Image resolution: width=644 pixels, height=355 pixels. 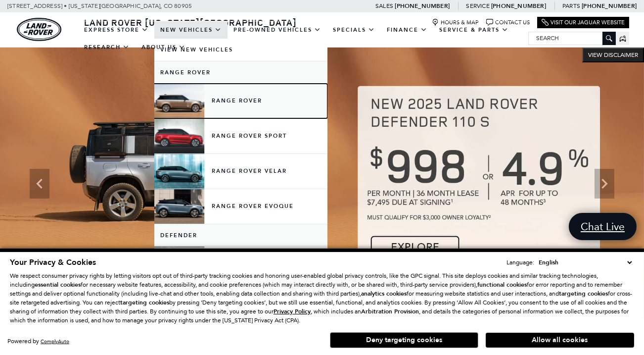 I want to click on a: Defender, so click(x=241, y=235).